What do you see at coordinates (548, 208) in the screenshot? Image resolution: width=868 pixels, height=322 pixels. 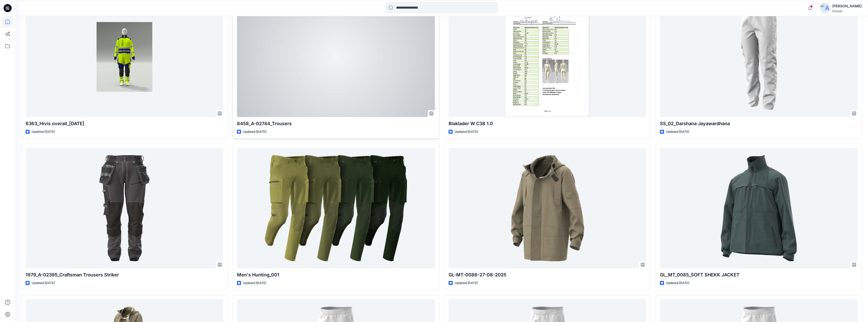 I see `a: GL-MT-0086-27-08-2025` at bounding box center [548, 208].